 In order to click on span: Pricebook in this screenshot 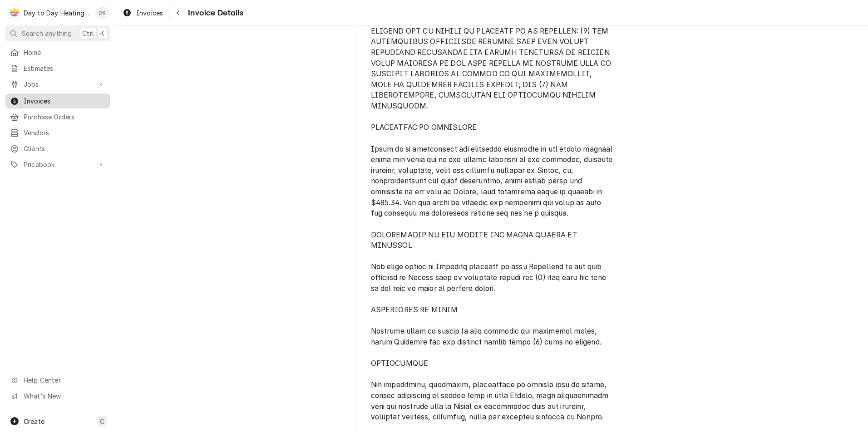, I will do `click(58, 165)`.